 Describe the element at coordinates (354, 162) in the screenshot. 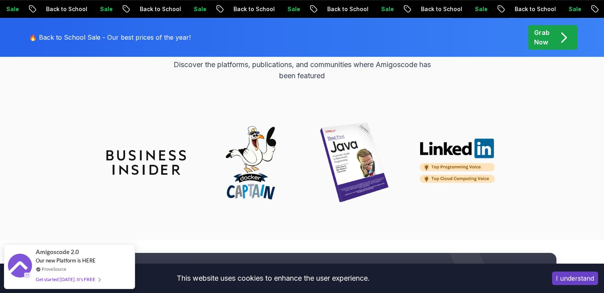

I see `img: partner_java` at that location.